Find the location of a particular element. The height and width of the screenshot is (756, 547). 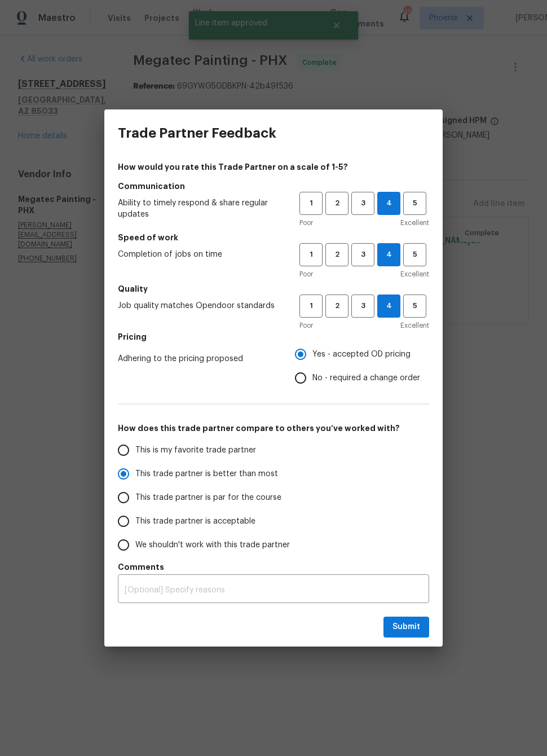

span: Ability to timely respond & share regular updates is located at coordinates (199, 209).